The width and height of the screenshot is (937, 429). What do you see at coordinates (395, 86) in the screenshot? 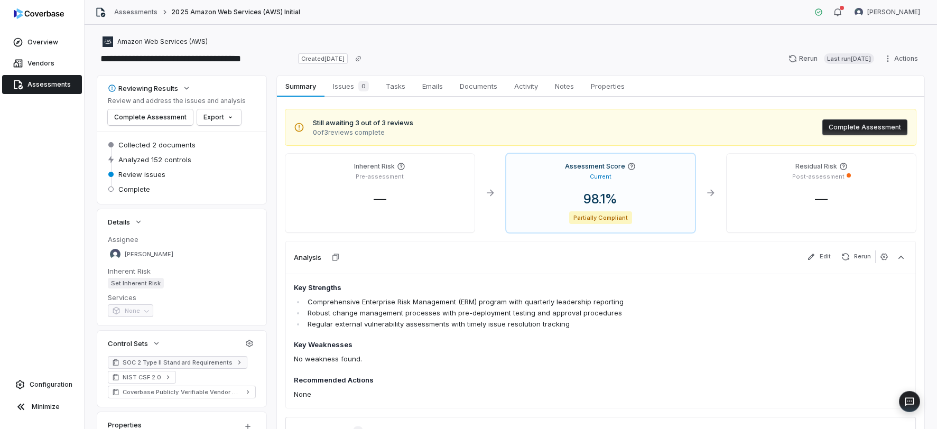
I see `span: Tasks` at bounding box center [395, 86].